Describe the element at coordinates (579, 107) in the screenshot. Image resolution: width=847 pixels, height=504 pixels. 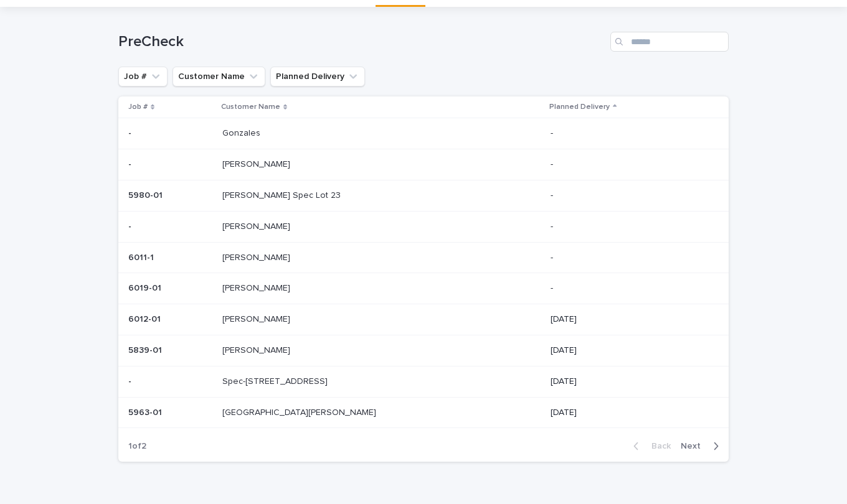
I see `p: Planned Delivery` at that location.